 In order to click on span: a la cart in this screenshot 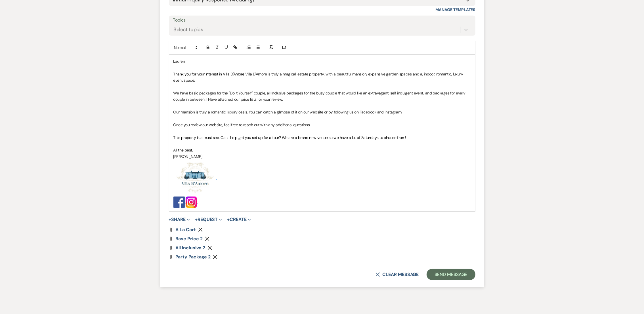, I will do `click(186, 229)`.